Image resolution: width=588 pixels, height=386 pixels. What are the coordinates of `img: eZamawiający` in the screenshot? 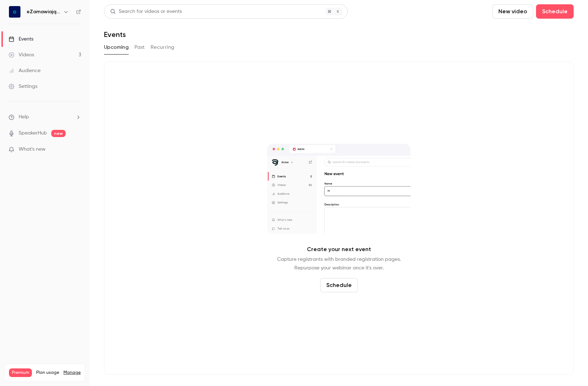 It's located at (15, 12).